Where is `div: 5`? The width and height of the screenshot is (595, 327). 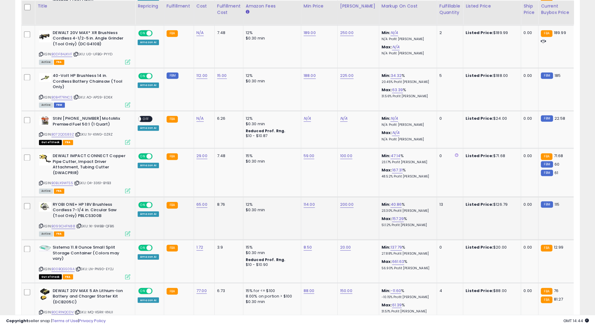 div: 5 is located at coordinates (449, 76).